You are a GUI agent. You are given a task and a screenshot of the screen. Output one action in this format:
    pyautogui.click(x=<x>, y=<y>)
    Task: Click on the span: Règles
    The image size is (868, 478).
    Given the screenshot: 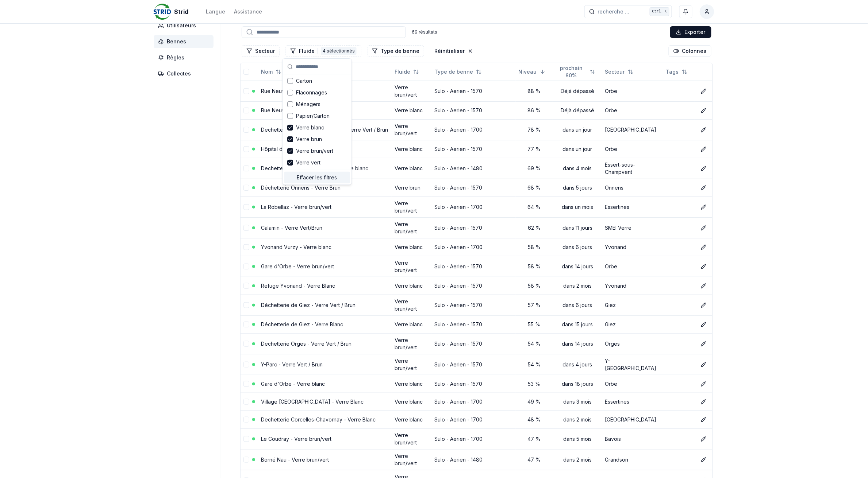 What is the action you would take?
    pyautogui.click(x=175, y=58)
    